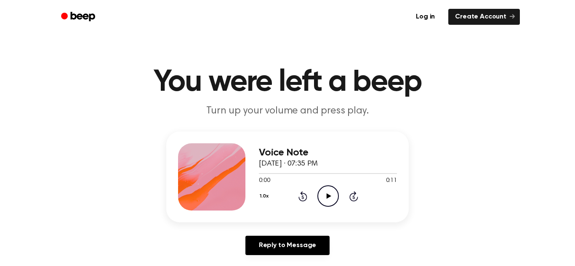 This screenshot has height=266, width=575. I want to click on a: Create Account, so click(484, 17).